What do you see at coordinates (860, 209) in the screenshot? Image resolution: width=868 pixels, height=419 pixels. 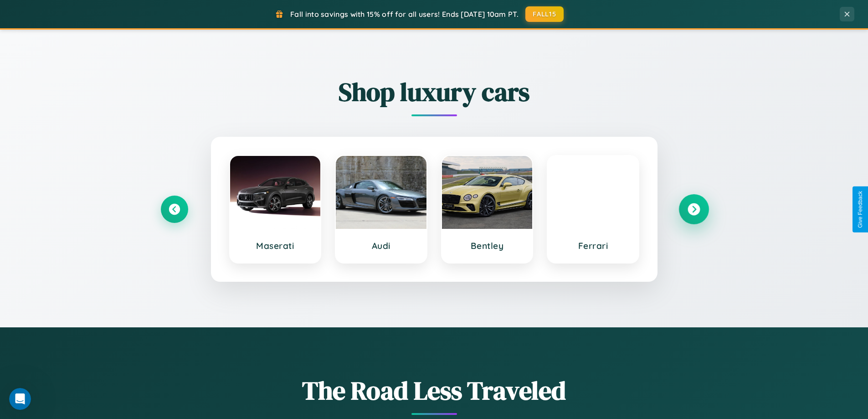 I see `div: Give Feedback` at bounding box center [860, 209].